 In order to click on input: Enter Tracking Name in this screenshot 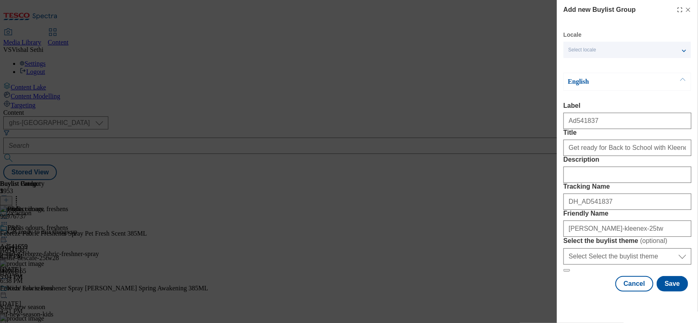, I will do `click(627, 202)`.